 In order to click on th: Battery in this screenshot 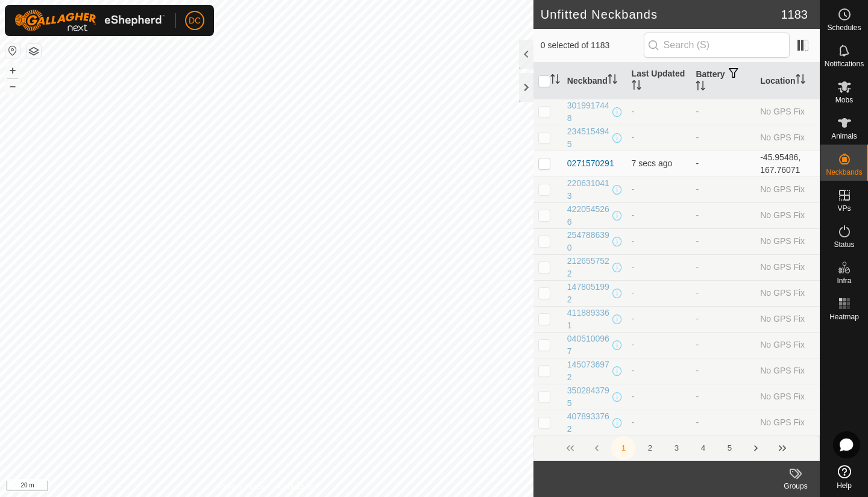, I will do `click(723, 80)`.